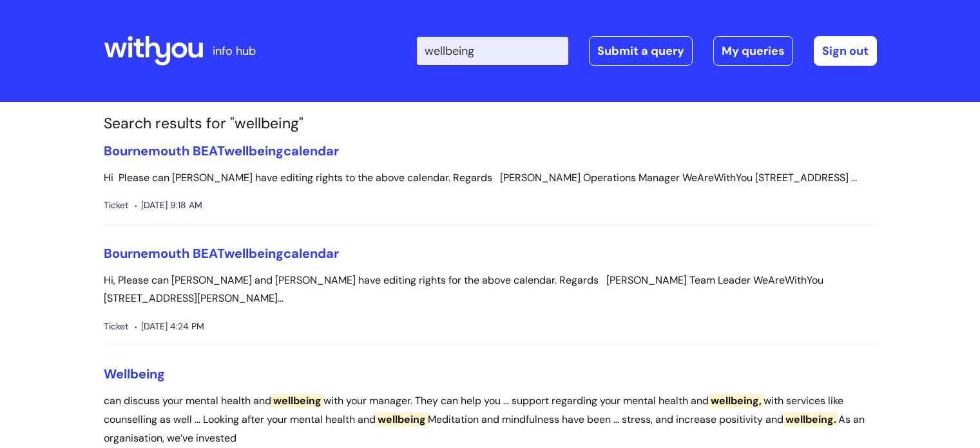 The height and width of the screenshot is (448, 980). I want to click on a: Submit a query, so click(641, 50).